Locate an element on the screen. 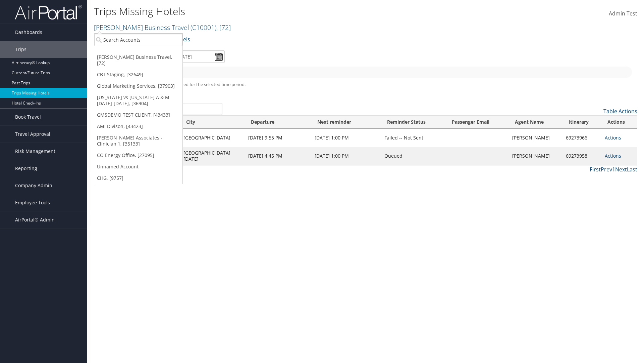  a: Global Marketing Services, [37903] is located at coordinates (138, 86).